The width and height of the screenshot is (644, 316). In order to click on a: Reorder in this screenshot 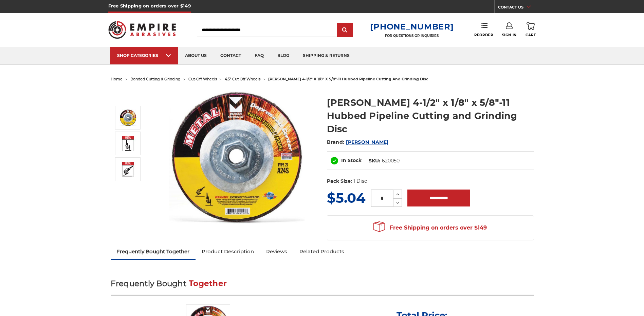, I will do `click(483, 30)`.